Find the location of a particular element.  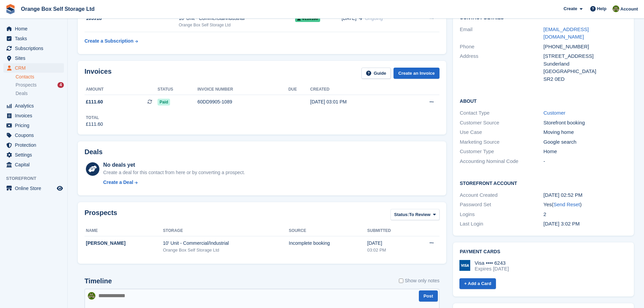

h2: Storefront Account is located at coordinates (543, 183).